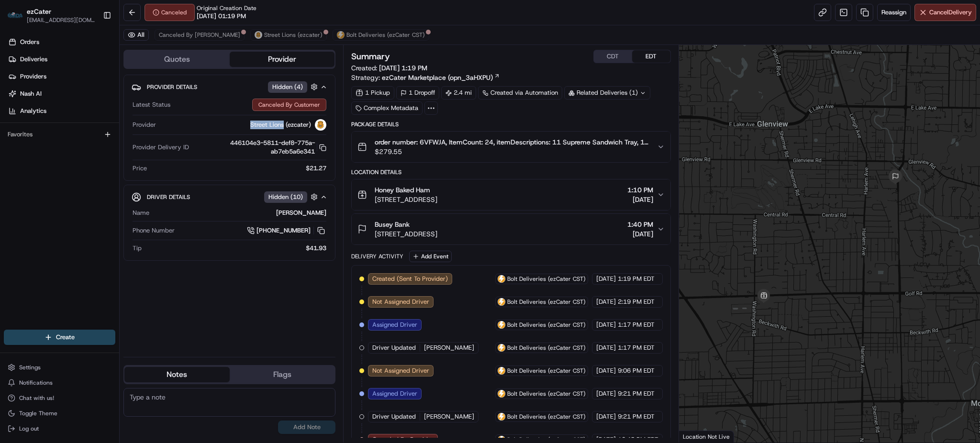 This screenshot has height=443, width=980. What do you see at coordinates (46, 144) in the screenshot?
I see `span: Knowledge Base` at bounding box center [46, 144].